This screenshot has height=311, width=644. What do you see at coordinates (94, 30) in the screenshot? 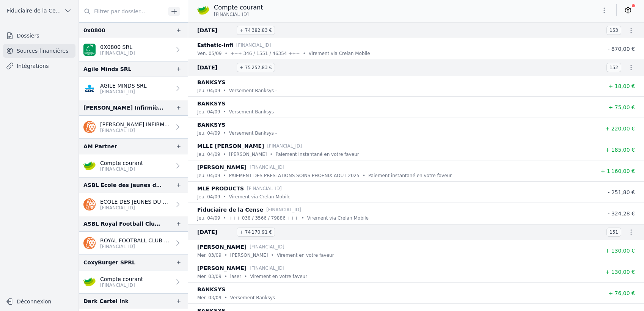
I see `div: 0x0800` at bounding box center [94, 30].